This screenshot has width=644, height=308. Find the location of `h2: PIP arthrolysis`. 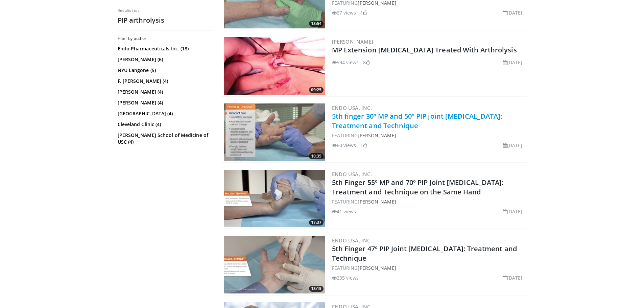

h2: PIP arthrolysis is located at coordinates (165, 20).